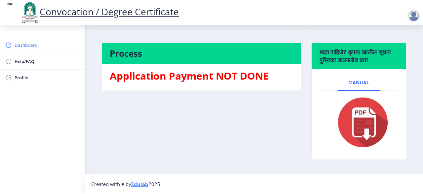 The image size is (423, 194). Describe the element at coordinates (140, 184) in the screenshot. I see `a: Edulab` at that location.